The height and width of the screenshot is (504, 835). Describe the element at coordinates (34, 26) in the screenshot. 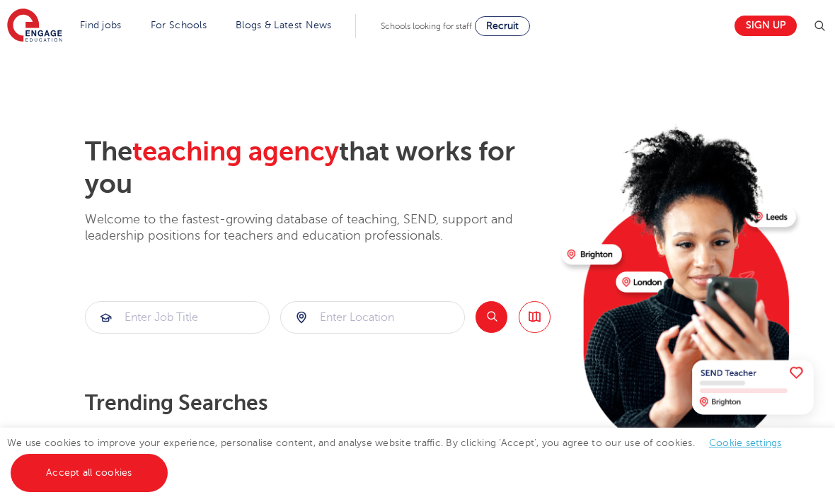

I see `img: Engage Education` at that location.